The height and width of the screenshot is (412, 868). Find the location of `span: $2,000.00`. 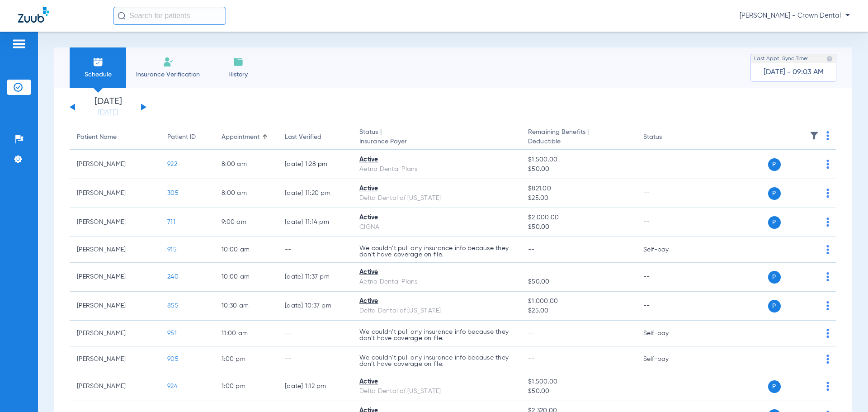

span: $2,000.00 is located at coordinates (578, 217).